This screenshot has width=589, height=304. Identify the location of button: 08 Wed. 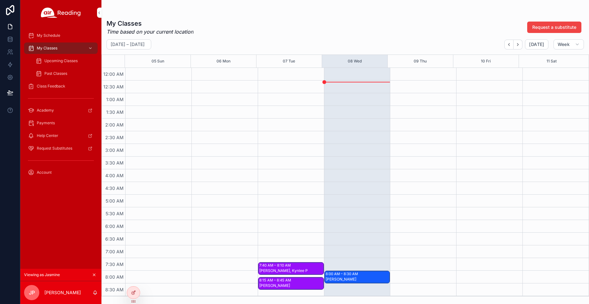
(355, 61).